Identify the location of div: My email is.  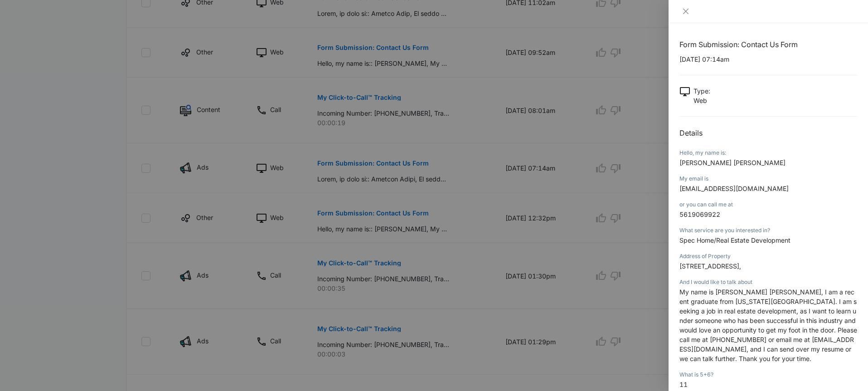
(768, 179).